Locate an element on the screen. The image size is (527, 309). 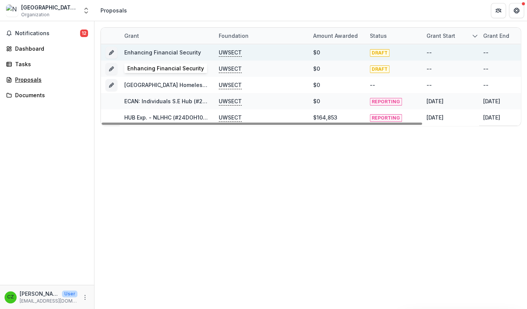
button: Partners is located at coordinates (498, 11).